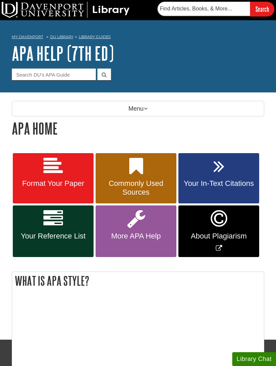 The height and width of the screenshot is (366, 276). Describe the element at coordinates (95, 37) in the screenshot. I see `a: Library Guides` at that location.